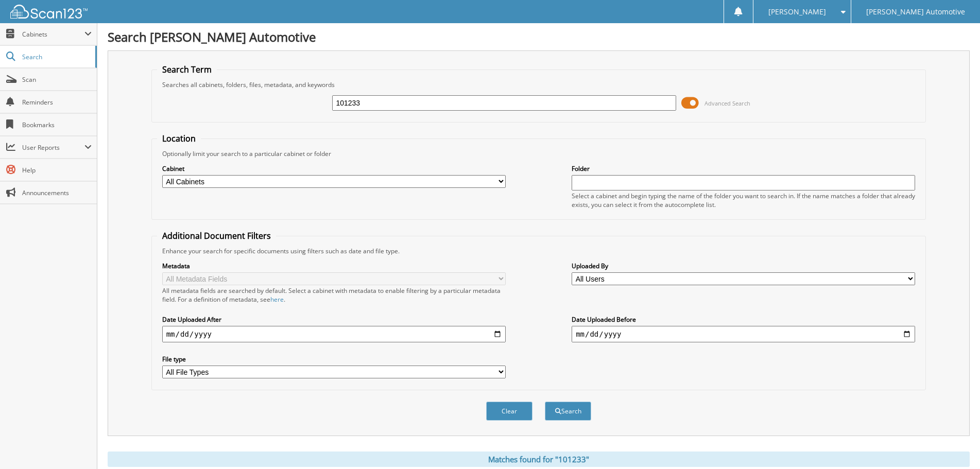  I want to click on a: here, so click(277, 299).